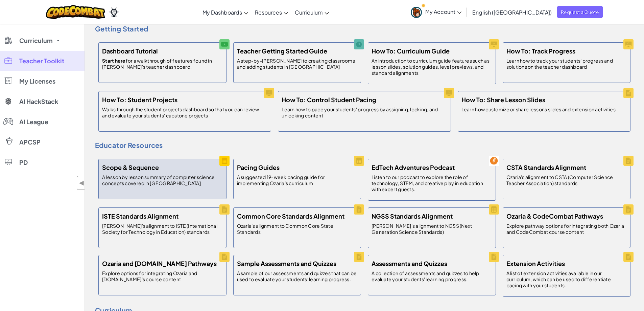 The width and height of the screenshot is (644, 311). Describe the element at coordinates (297, 229) in the screenshot. I see `p: Ozaria's alignment to Common Core State Standards` at that location.